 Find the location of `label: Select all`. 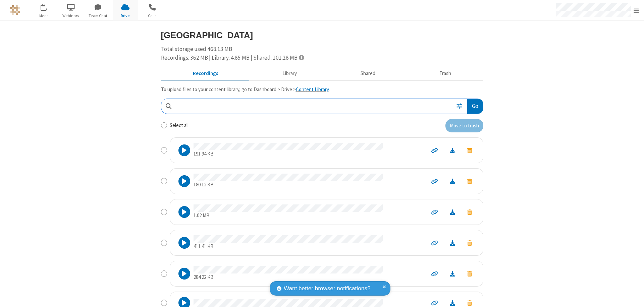

label: Select all is located at coordinates (179, 126).